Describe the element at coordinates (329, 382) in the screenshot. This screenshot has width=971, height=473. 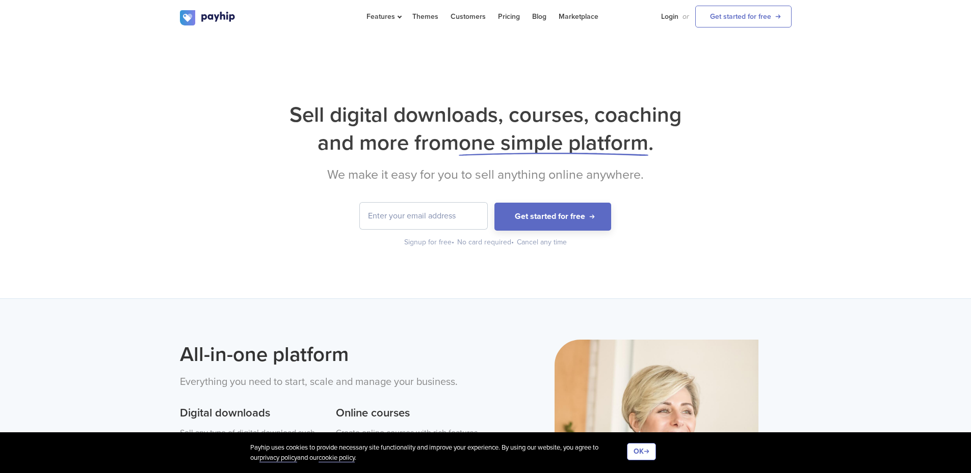
I see `p: Everything you need to start, scale and manage your business.` at that location.